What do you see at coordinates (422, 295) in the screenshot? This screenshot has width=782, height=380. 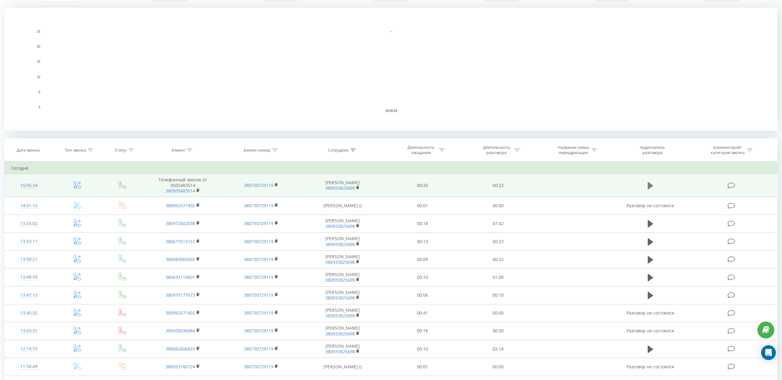 I see `td: 00:06` at bounding box center [422, 295].